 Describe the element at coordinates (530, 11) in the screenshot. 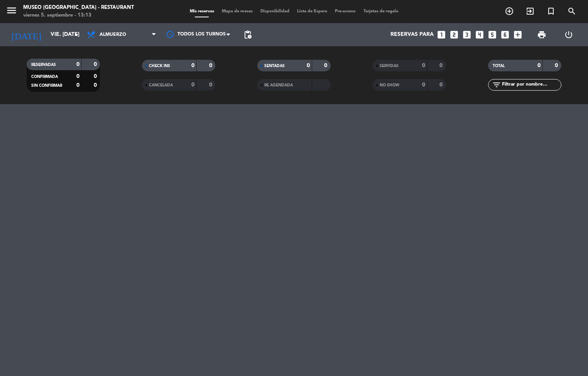

I see `i: exit_to_app` at that location.